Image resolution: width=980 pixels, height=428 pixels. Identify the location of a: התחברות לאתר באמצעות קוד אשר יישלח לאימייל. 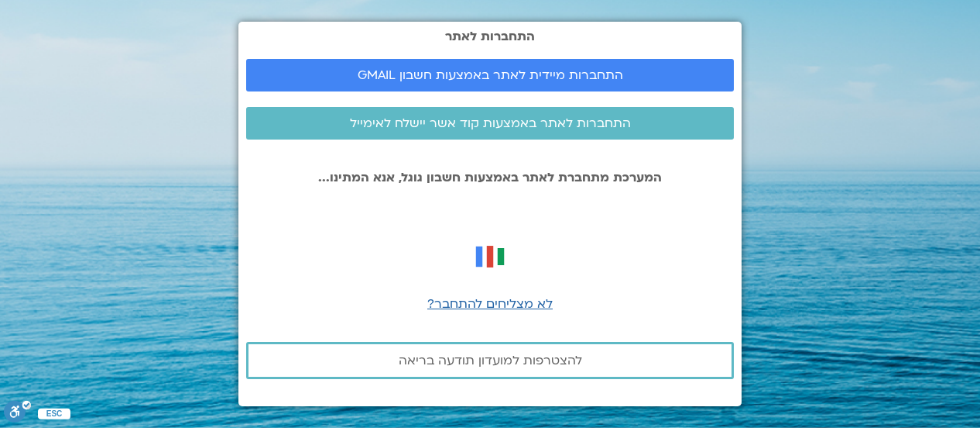
(490, 123).